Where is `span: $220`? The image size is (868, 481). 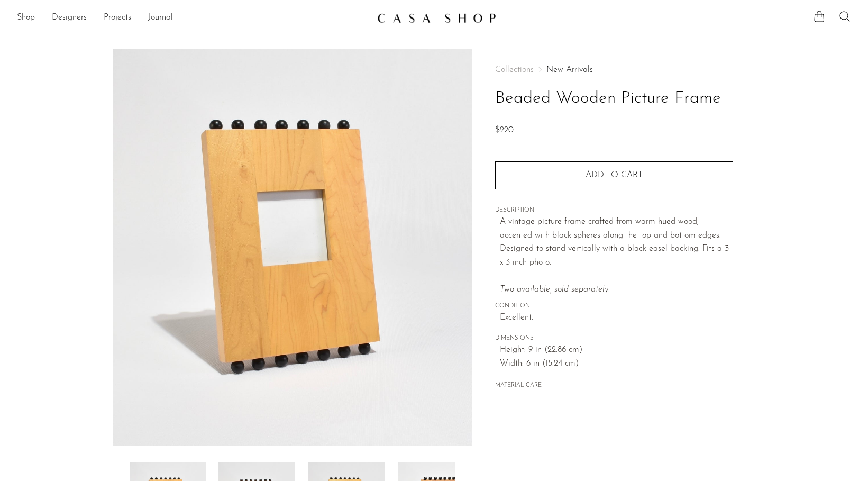
span: $220 is located at coordinates (504, 130).